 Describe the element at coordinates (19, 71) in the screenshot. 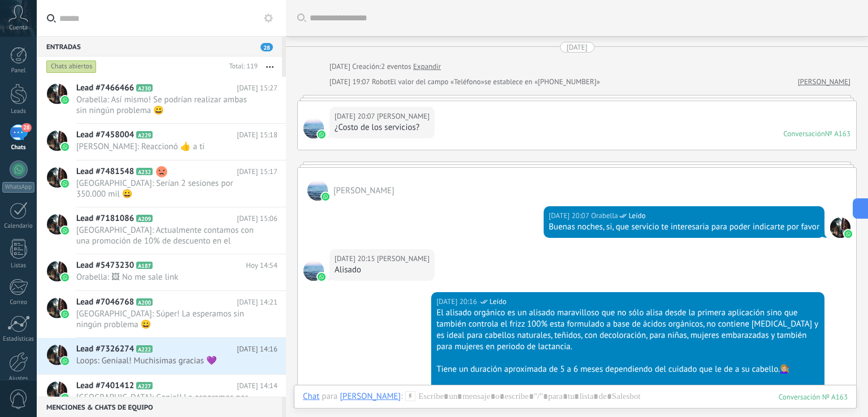

I see `div: Panel` at that location.